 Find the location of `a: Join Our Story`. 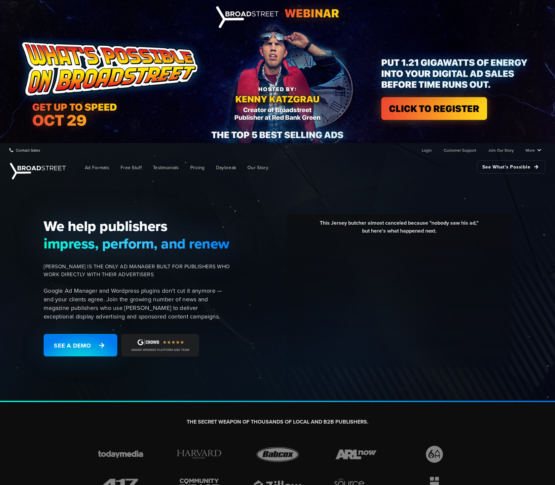

a: Join Our Story is located at coordinates (501, 150).